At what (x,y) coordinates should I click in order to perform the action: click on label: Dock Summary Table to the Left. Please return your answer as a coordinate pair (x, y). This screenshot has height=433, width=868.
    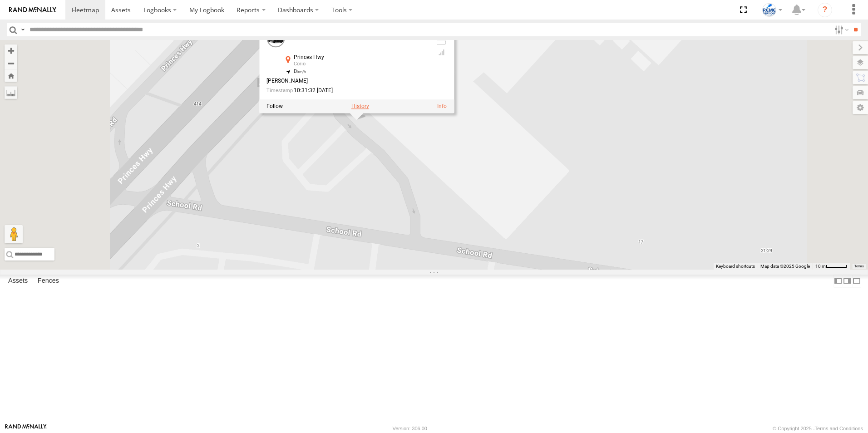
    Looking at the image, I should click on (838, 281).